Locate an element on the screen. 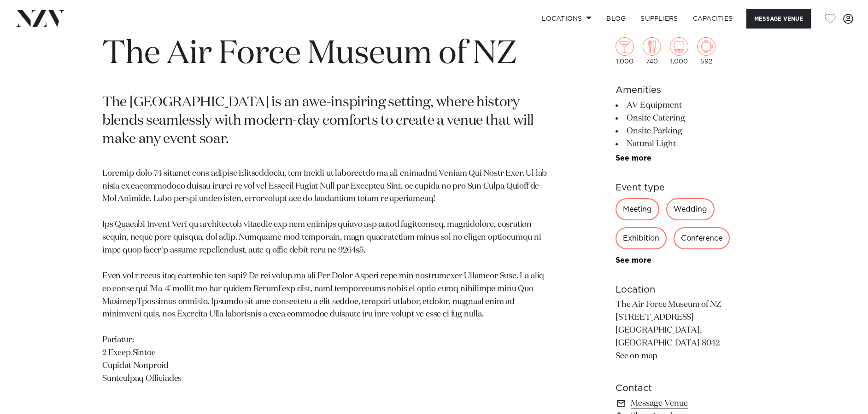  div: 740 is located at coordinates (652, 51).